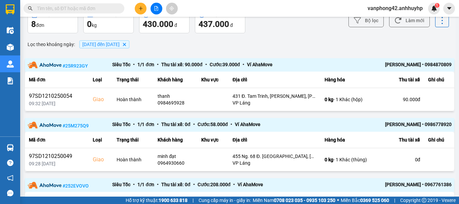  What do you see at coordinates (10, 9) in the screenshot?
I see `img: logo-vxr` at bounding box center [10, 9].